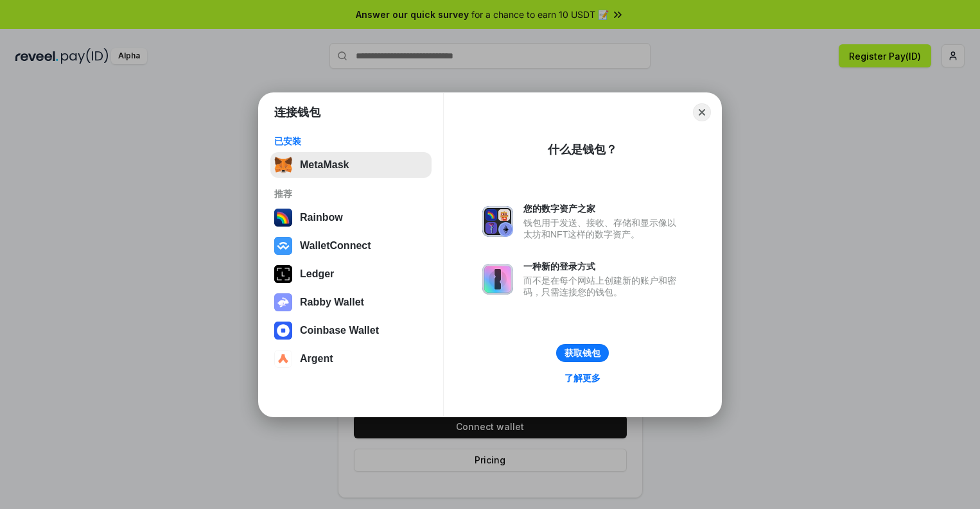 The height and width of the screenshot is (509, 980). What do you see at coordinates (603, 228) in the screenshot?
I see `div: 钱包用于发送、接收、存储和显示像以太坊和NFT这样的数字资产。` at bounding box center [603, 228].